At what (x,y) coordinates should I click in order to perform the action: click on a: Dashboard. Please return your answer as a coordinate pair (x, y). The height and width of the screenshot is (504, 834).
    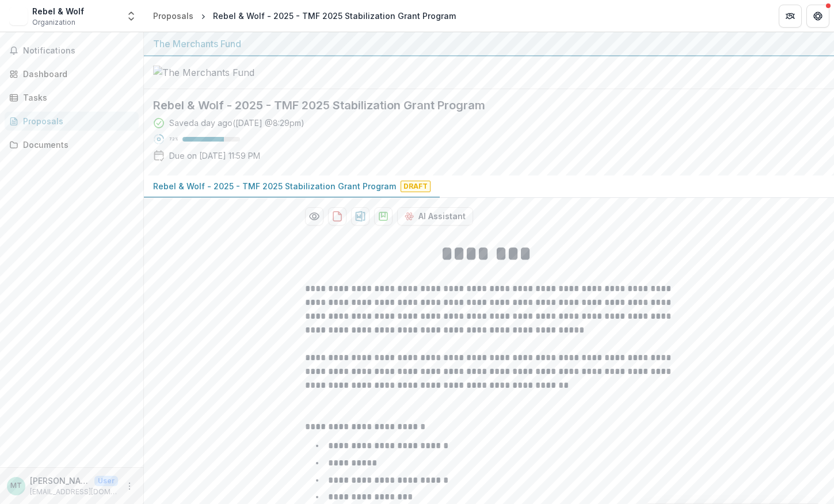
    Looking at the image, I should click on (71, 74).